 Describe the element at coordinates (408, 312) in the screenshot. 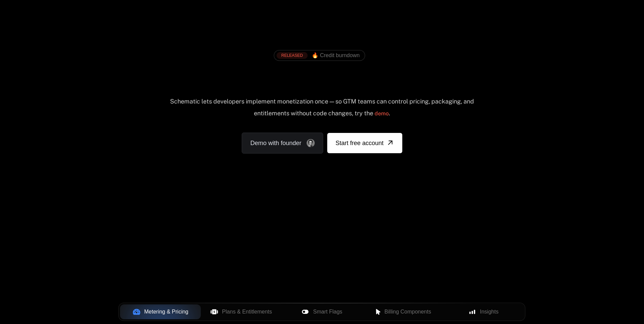

I see `span: Billing Components` at that location.